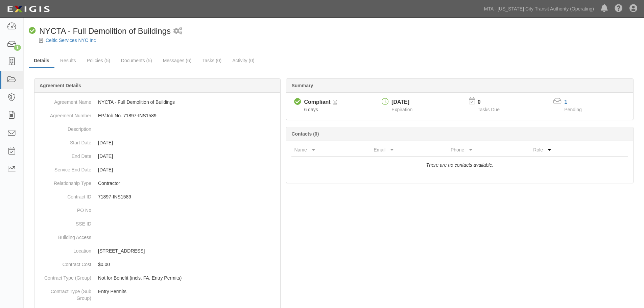 The width and height of the screenshot is (644, 308). Describe the element at coordinates (177, 60) in the screenshot. I see `a: Messages (6)` at that location.